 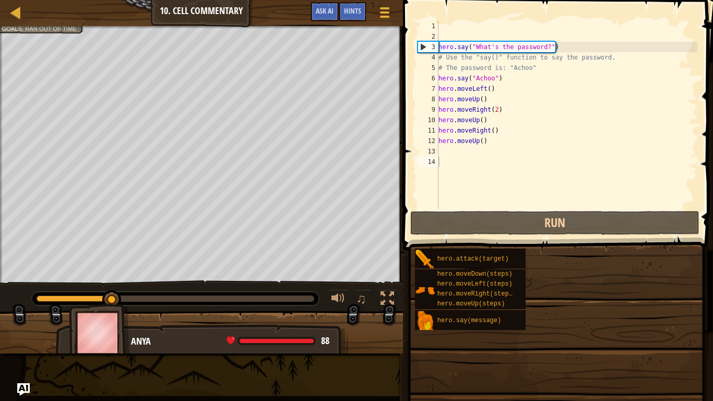 What do you see at coordinates (428, 68) in the screenshot?
I see `div: 5` at bounding box center [428, 68].